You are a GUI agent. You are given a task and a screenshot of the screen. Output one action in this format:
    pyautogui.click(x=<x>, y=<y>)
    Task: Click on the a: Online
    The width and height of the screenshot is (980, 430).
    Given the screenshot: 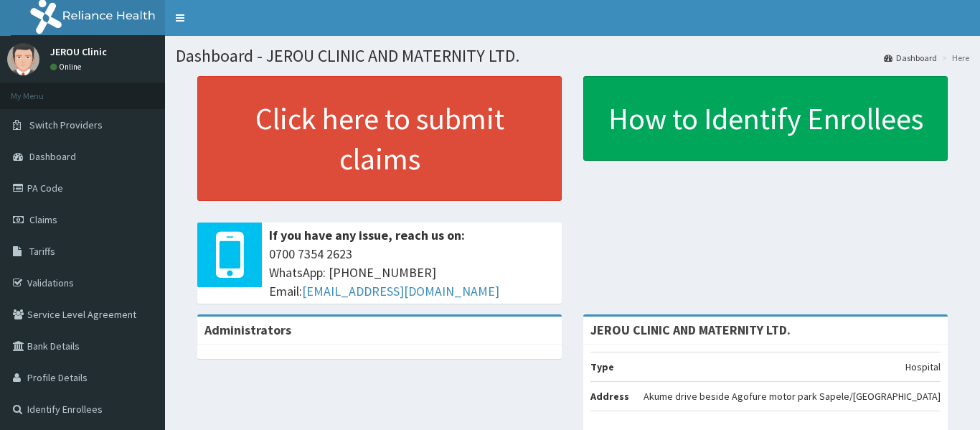 What is the action you would take?
    pyautogui.click(x=67, y=67)
    